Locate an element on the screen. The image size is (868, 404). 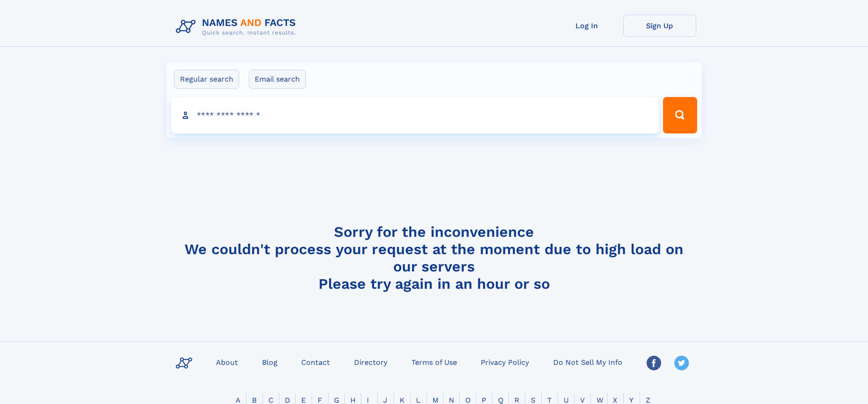
label: Regular search is located at coordinates (207, 80).